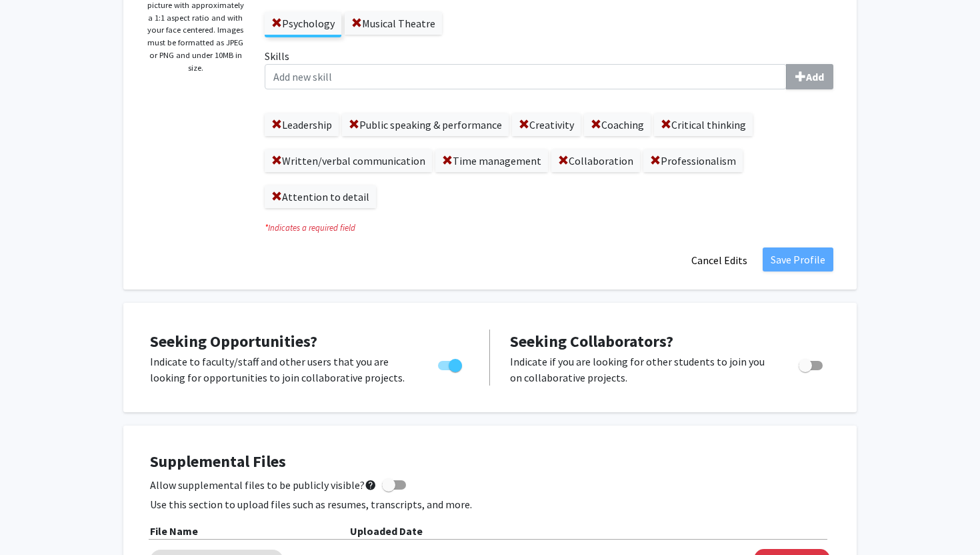 This screenshot has width=980, height=555. What do you see at coordinates (641, 369) in the screenshot?
I see `p: Indicate if you are looking for other students to join you on collaborative projects.` at bounding box center [641, 369].